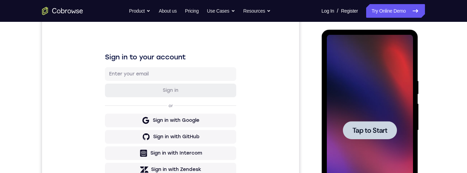 The width and height of the screenshot is (467, 173). Describe the element at coordinates (128, 115) in the screenshot. I see `button: Sign in with Google` at that location.